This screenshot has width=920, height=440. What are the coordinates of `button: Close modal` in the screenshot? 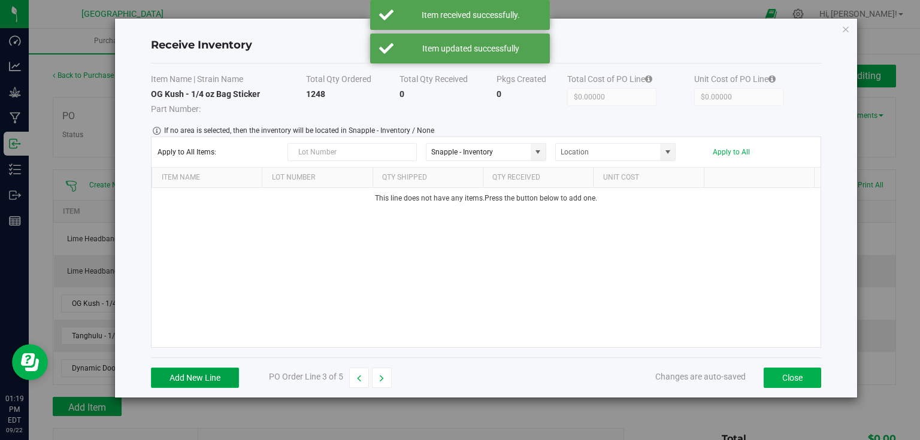 It's located at (845, 29).